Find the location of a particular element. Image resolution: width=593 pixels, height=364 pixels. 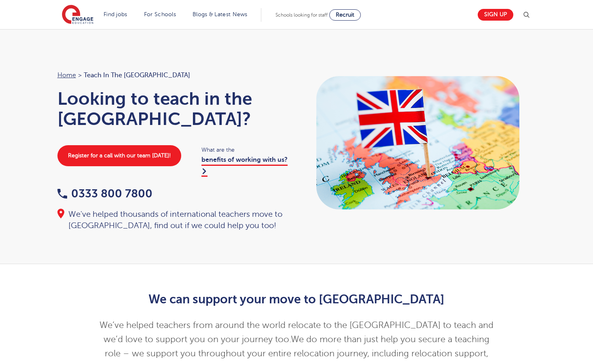

a: For Schools is located at coordinates (160, 14).